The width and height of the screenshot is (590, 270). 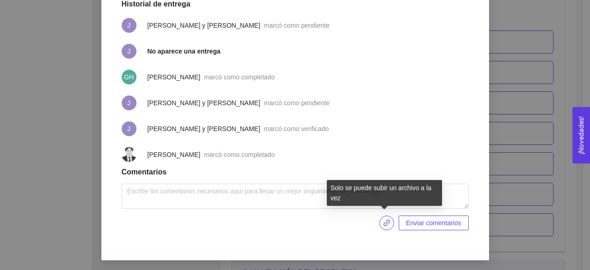 I want to click on button: Enviar comentarios, so click(x=434, y=223).